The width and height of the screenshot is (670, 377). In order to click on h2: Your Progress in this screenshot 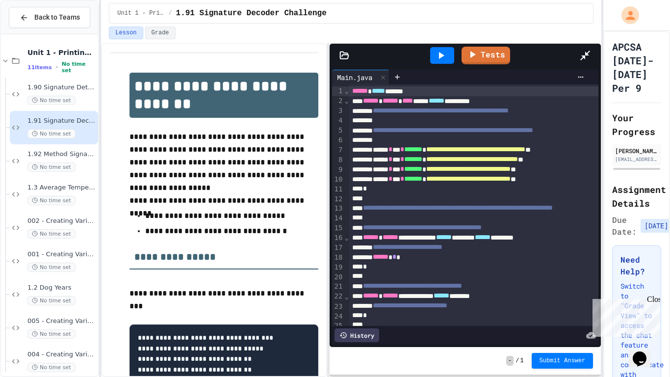, I will do `click(637, 125)`.